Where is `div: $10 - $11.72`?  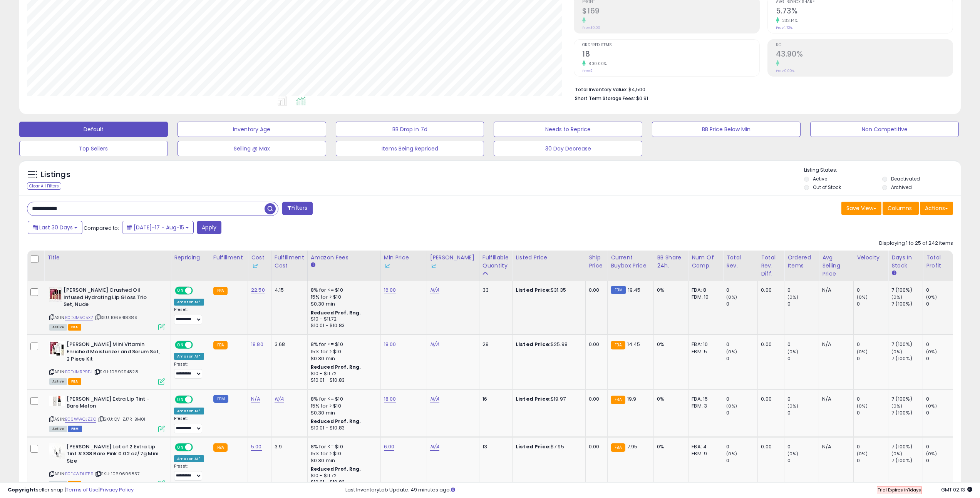
div: $10 - $11.72 is located at coordinates (343, 374).